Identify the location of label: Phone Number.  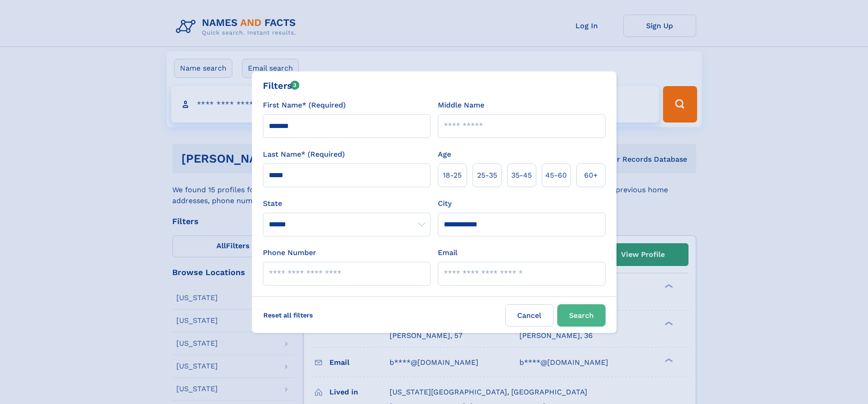
(290, 253).